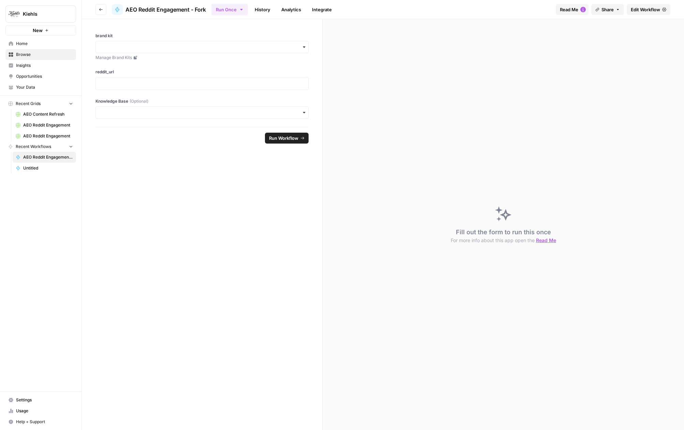 The height and width of the screenshot is (430, 684). What do you see at coordinates (202, 72) in the screenshot?
I see `label: reddit_url` at bounding box center [202, 72].